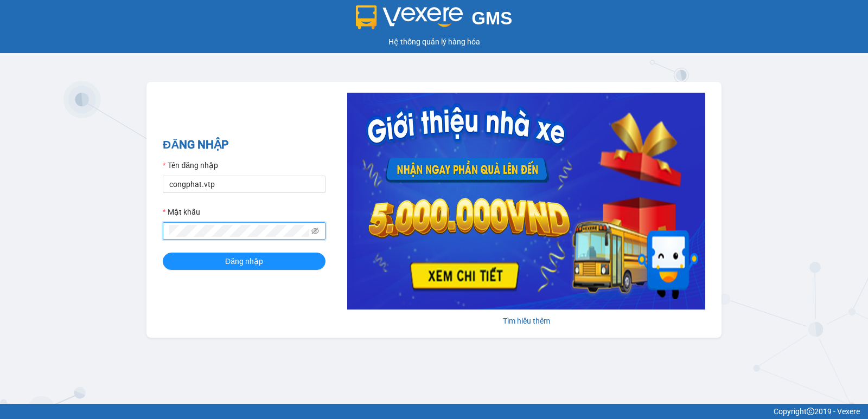 This screenshot has width=868, height=419. I want to click on div: Copyright 2019 - Vexere, so click(434, 412).